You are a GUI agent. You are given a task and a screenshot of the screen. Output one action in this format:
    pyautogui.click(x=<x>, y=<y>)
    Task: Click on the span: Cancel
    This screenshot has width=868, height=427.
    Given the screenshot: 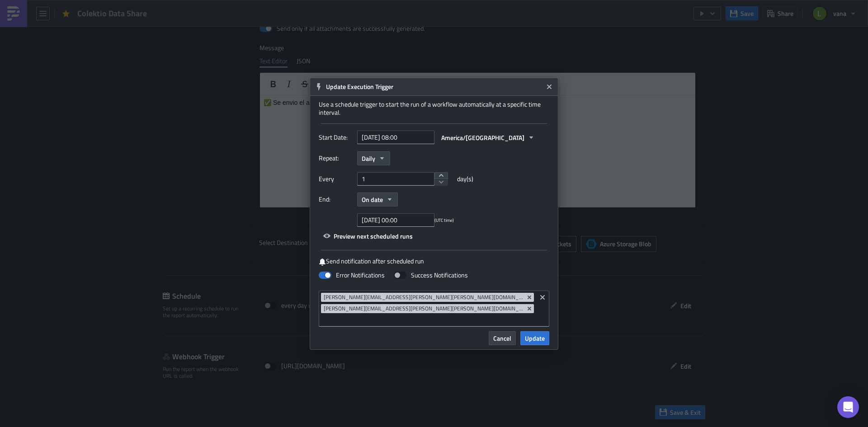 What is the action you would take?
    pyautogui.click(x=502, y=338)
    